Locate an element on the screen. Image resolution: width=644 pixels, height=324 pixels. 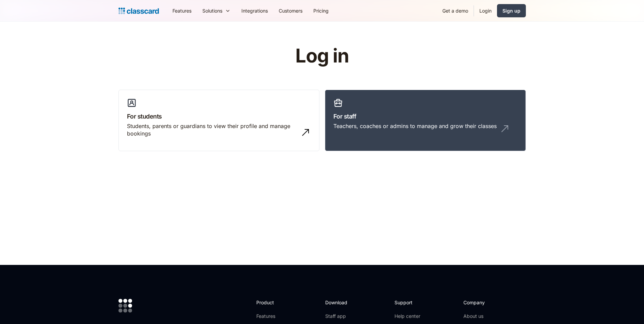
a: For staffTeachers, coaches or admins to manage and grow their classes is located at coordinates (425, 121).